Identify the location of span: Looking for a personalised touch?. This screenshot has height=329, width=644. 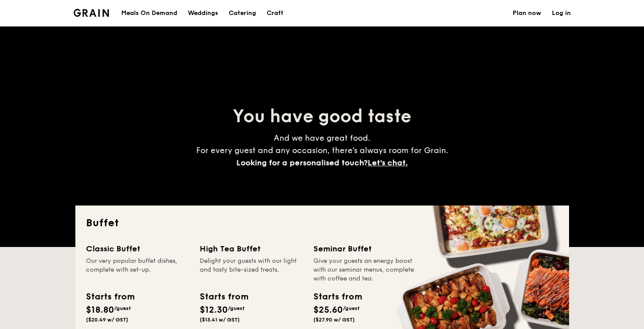
(302, 163).